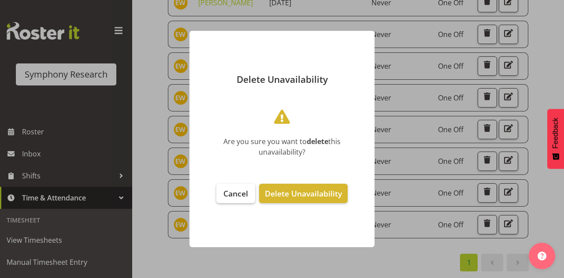 This screenshot has width=564, height=278. What do you see at coordinates (556, 139) in the screenshot?
I see `button: Feedback - Show survey` at bounding box center [556, 139].